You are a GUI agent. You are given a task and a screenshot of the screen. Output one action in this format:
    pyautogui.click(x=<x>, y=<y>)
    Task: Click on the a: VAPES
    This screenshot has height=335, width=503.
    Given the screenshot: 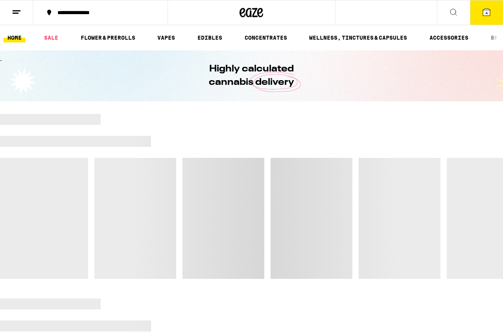 What is the action you would take?
    pyautogui.click(x=166, y=38)
    